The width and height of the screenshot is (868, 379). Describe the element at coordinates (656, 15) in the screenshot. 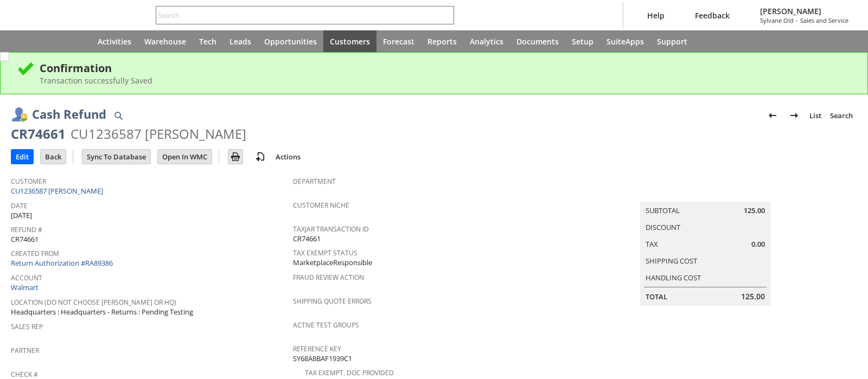

I see `span: Help` at that location.